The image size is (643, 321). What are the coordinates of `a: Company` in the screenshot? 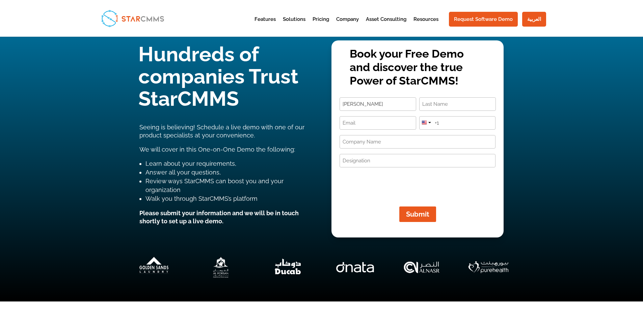 It's located at (347, 25).